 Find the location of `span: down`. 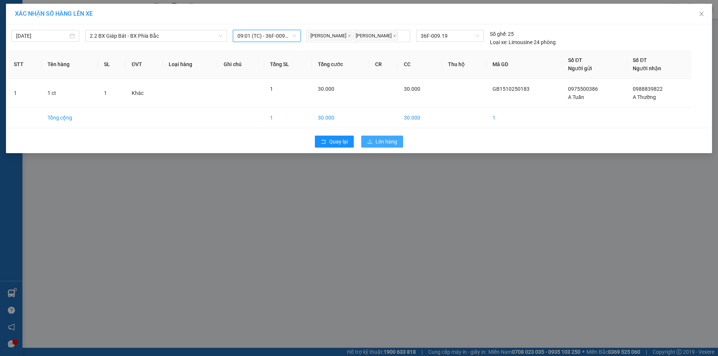

span: down is located at coordinates (221, 36).